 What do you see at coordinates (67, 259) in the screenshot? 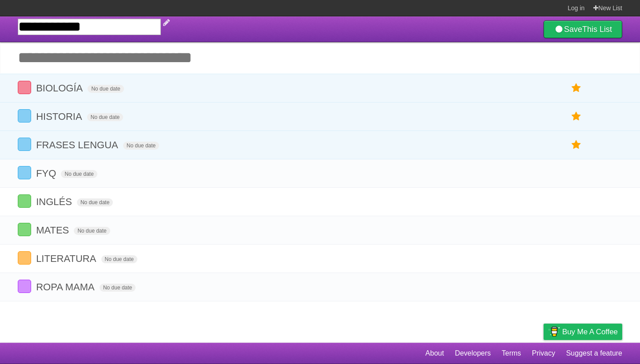
I see `span: LITERATURA` at bounding box center [67, 259].